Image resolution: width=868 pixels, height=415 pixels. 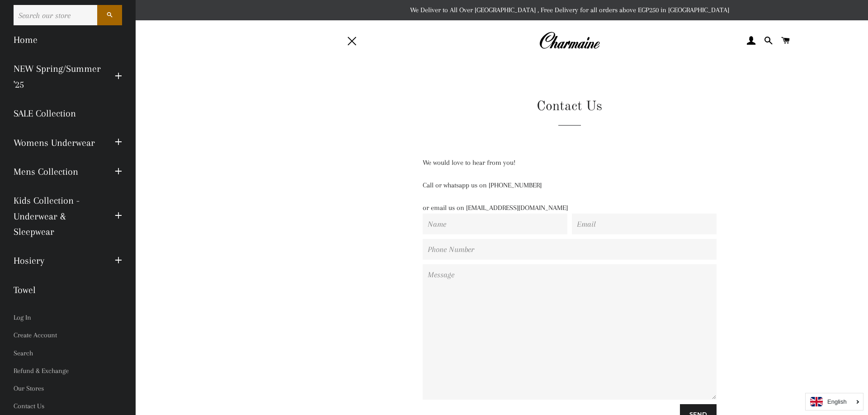 I want to click on a: Womens Underwear, so click(x=58, y=142).